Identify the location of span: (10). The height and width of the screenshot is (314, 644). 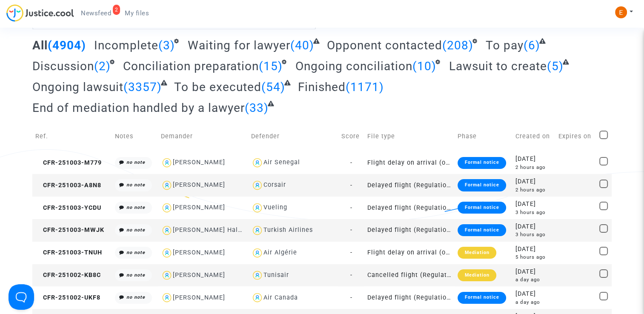
(425, 66).